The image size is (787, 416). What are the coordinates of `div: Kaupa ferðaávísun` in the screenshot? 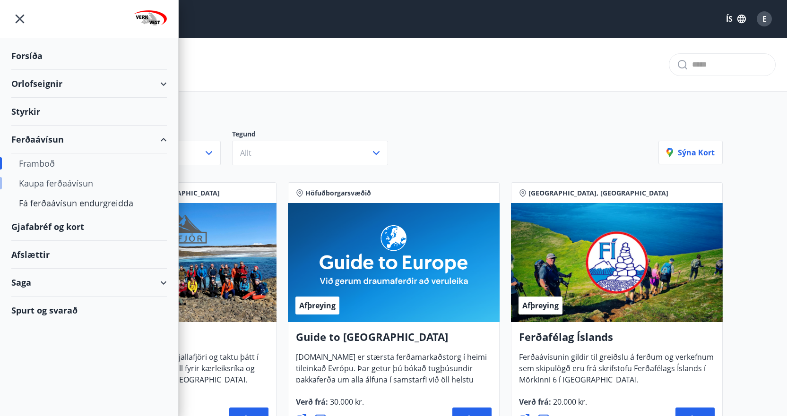 It's located at (89, 183).